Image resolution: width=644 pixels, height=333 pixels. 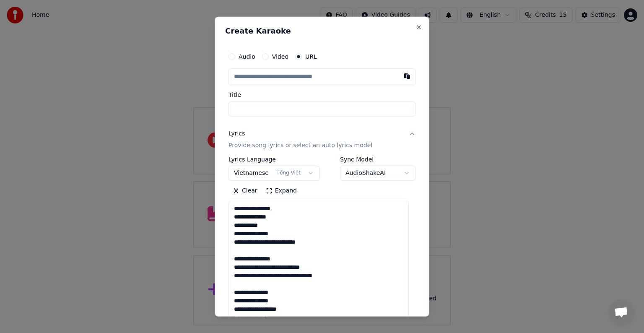 I want to click on label: Lyrics Language, so click(x=274, y=160).